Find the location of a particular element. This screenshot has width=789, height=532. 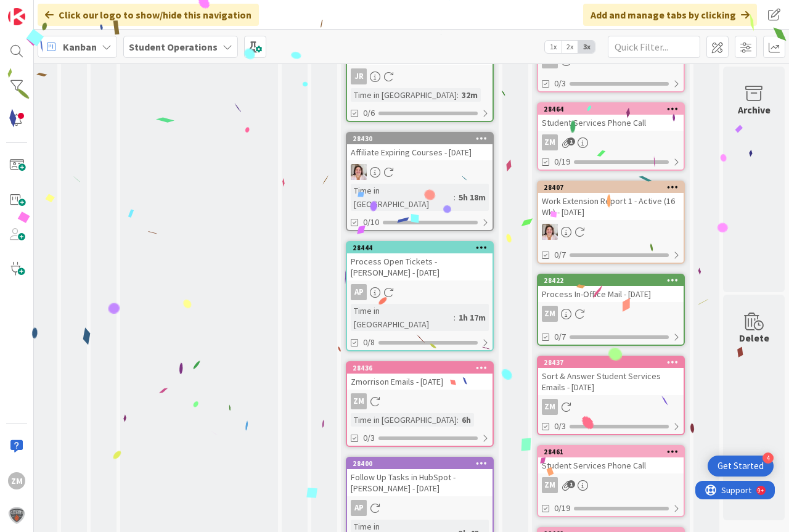

span: Support is located at coordinates (41, 9).